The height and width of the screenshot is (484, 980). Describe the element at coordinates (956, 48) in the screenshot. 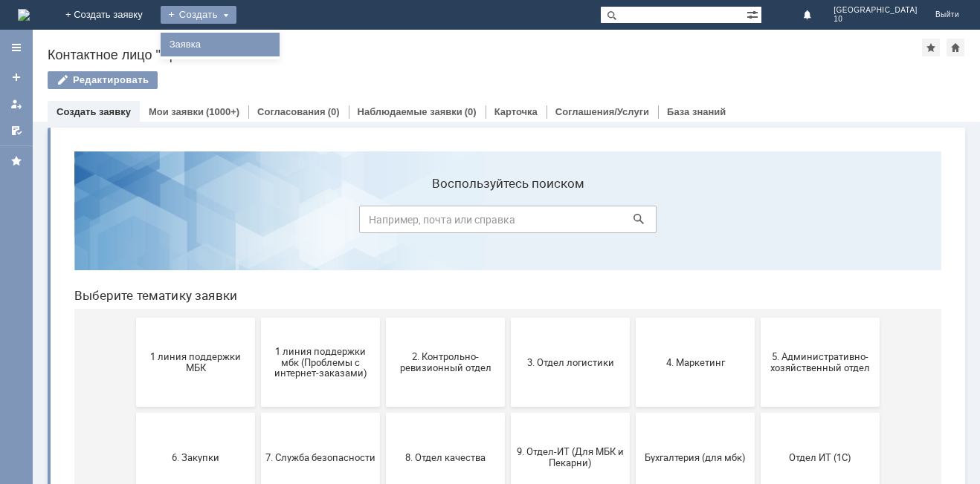

I see `div: Сделать домашней страницей` at that location.